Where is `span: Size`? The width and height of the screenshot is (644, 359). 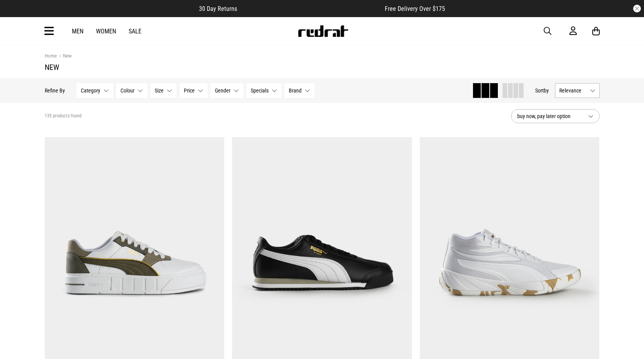
span: Size is located at coordinates (159, 91).